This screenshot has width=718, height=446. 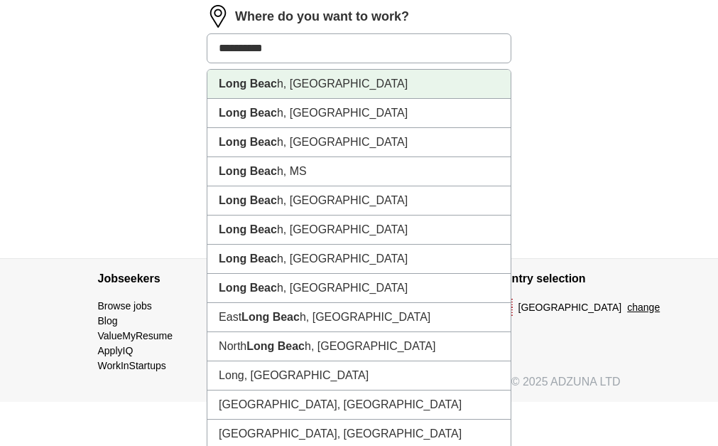 What do you see at coordinates (359, 171) in the screenshot?
I see `li: h, MS` at bounding box center [359, 171].